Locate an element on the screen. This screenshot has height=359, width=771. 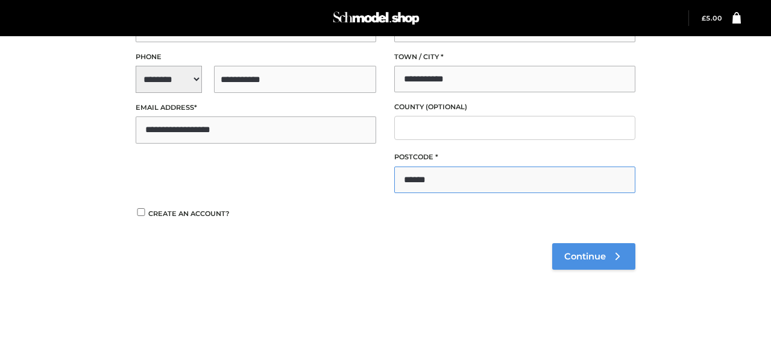
a: Continue is located at coordinates (594, 256).